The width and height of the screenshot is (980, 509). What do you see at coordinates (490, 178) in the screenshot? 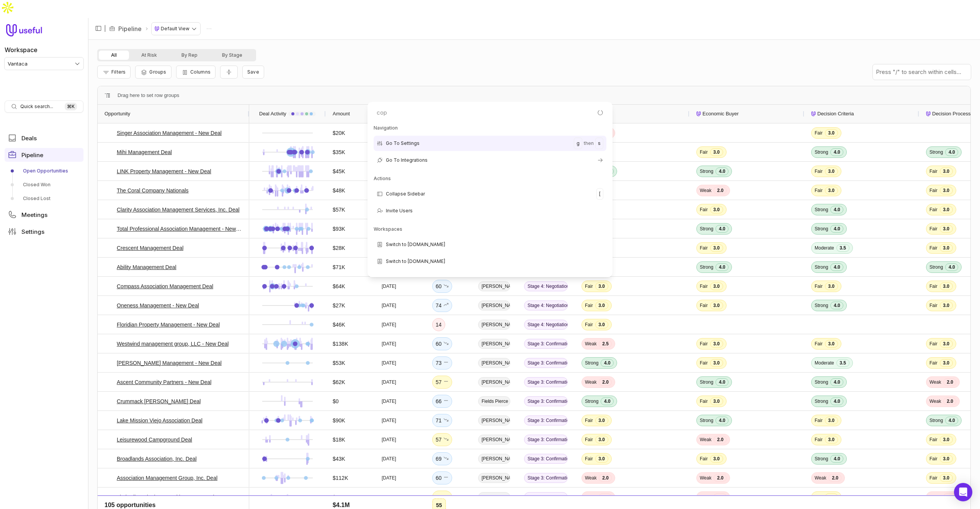
I see `div: Actions` at bounding box center [490, 178].